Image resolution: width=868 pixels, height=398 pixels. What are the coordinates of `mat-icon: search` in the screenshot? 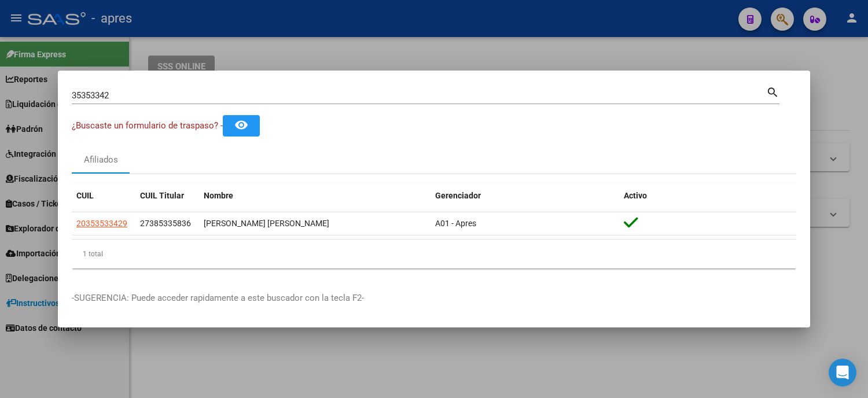 It's located at (772, 91).